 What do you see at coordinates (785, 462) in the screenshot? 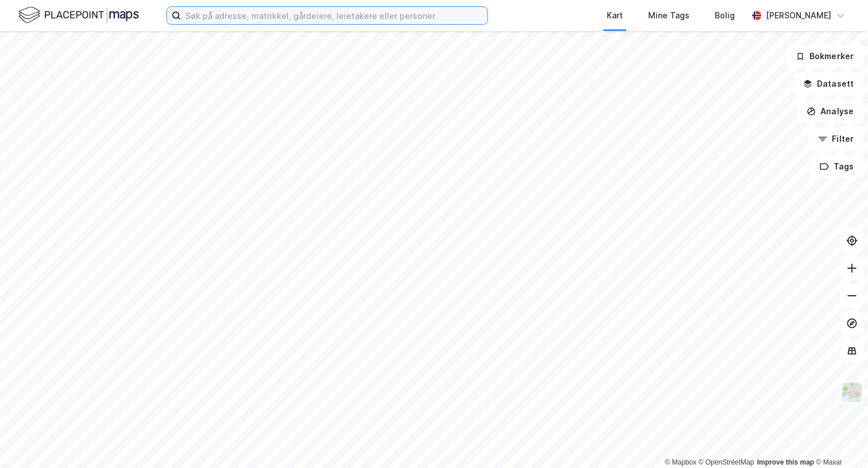
I see `a: Improve this map` at bounding box center [785, 462].